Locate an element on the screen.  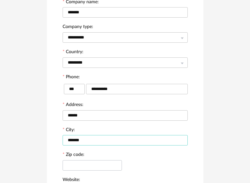
label: Zip code: is located at coordinates (73, 155).